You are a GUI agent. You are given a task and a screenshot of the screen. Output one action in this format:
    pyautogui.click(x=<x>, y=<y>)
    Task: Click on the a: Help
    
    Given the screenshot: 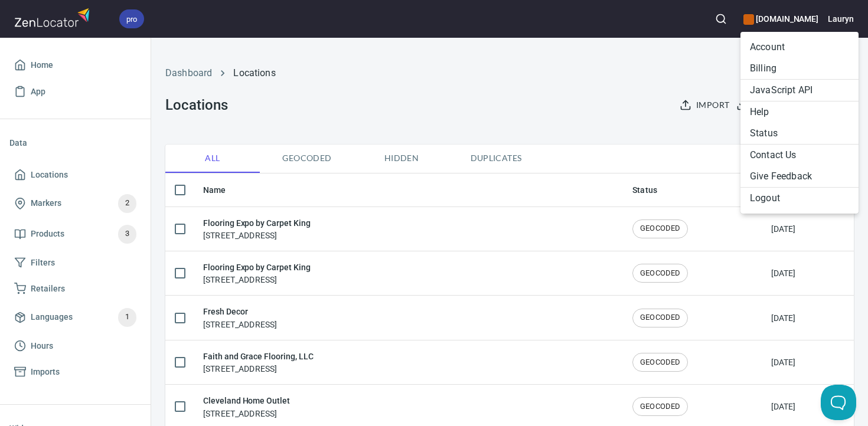 What is the action you would take?
    pyautogui.click(x=799, y=112)
    